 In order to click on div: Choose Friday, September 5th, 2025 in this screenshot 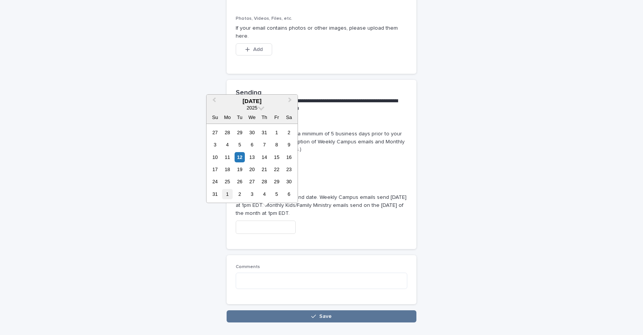, I will do `click(276, 194)`.